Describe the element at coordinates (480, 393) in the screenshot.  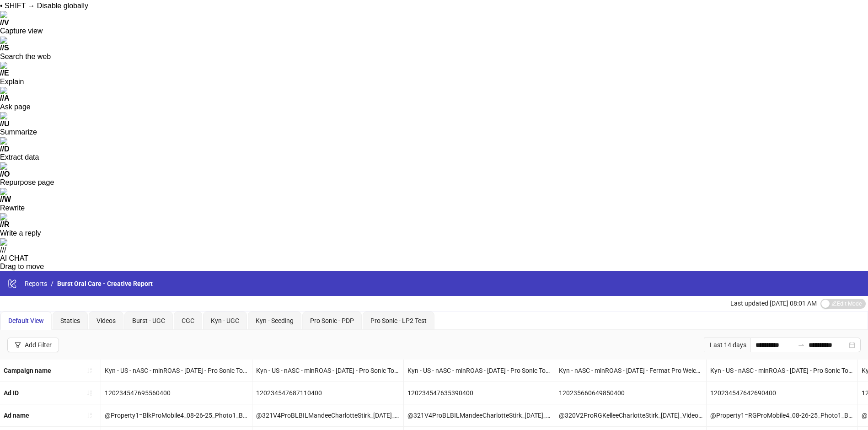
I see `div: 120234547635390400` at that location.